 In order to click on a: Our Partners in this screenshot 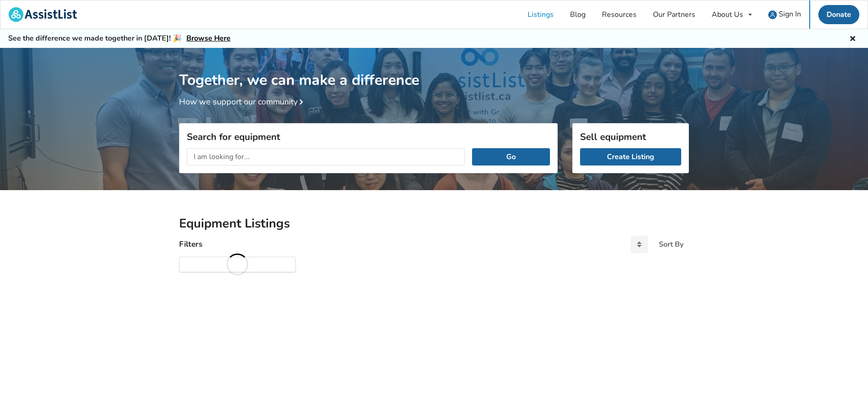, I will do `click(674, 14)`.